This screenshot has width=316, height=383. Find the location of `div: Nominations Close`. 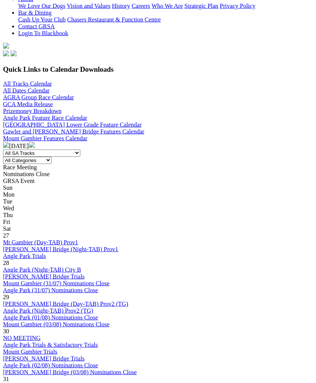

div: Nominations Close is located at coordinates (158, 174).